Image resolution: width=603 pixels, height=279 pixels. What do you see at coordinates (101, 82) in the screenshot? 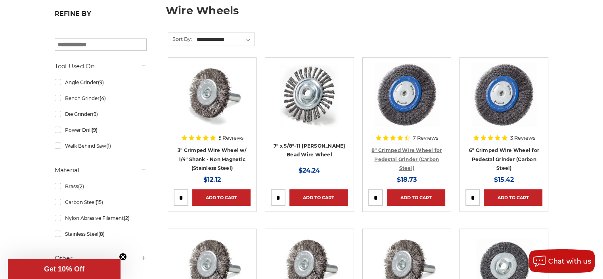
I see `a: Angle Grinder` at bounding box center [101, 82].